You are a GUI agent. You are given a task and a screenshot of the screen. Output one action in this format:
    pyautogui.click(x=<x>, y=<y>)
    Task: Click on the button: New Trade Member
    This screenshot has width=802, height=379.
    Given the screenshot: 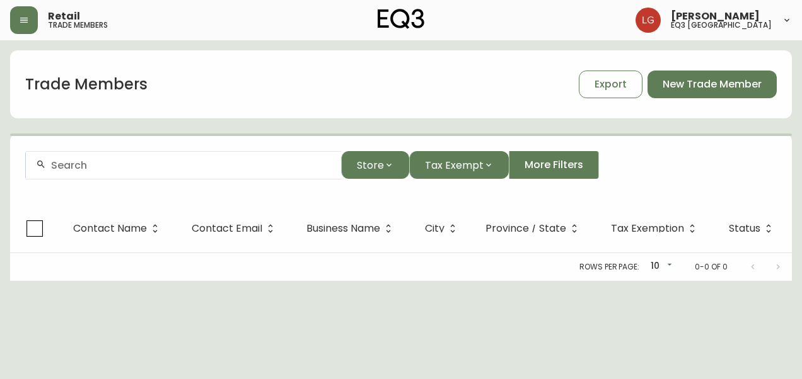 What is the action you would take?
    pyautogui.click(x=712, y=84)
    